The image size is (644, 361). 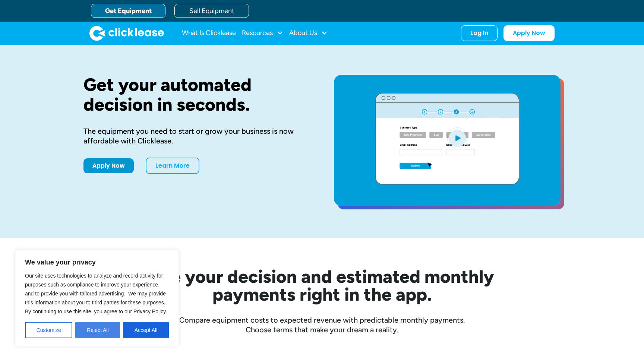 What do you see at coordinates (127, 33) in the screenshot?
I see `a: home` at bounding box center [127, 33].